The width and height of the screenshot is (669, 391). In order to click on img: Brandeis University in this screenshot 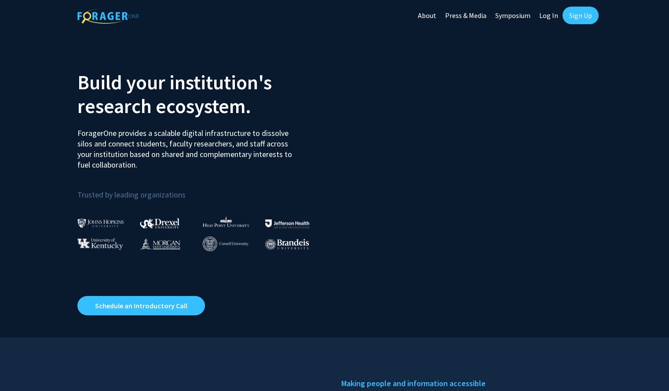, I will do `click(287, 244)`.